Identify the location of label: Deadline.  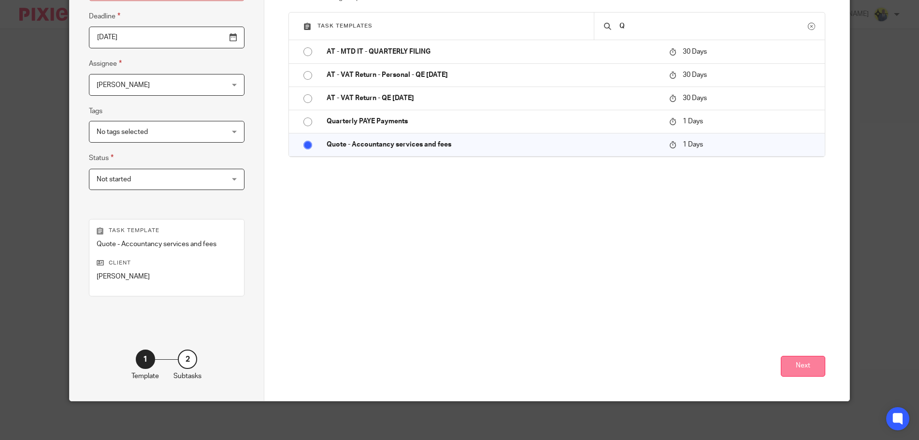
(104, 16).